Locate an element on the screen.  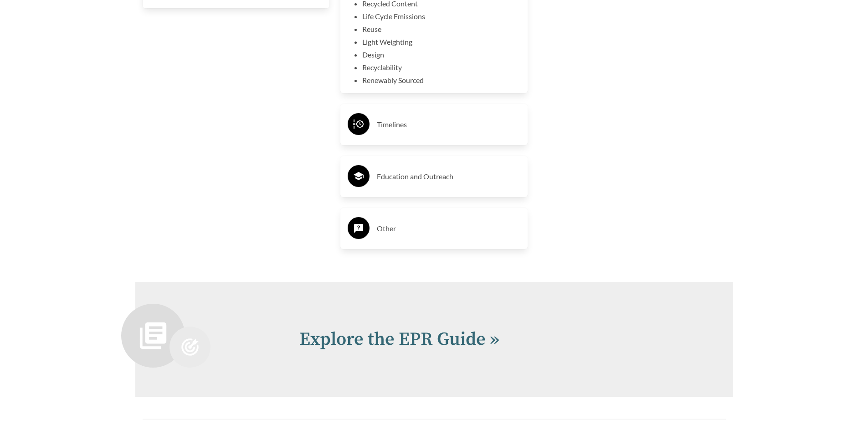
h3: Timelines is located at coordinates (448, 125).